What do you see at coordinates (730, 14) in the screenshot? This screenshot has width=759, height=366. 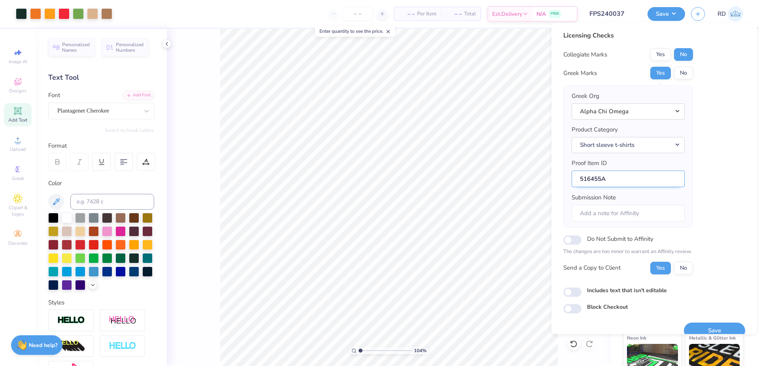 I see `a: RD` at bounding box center [730, 14].